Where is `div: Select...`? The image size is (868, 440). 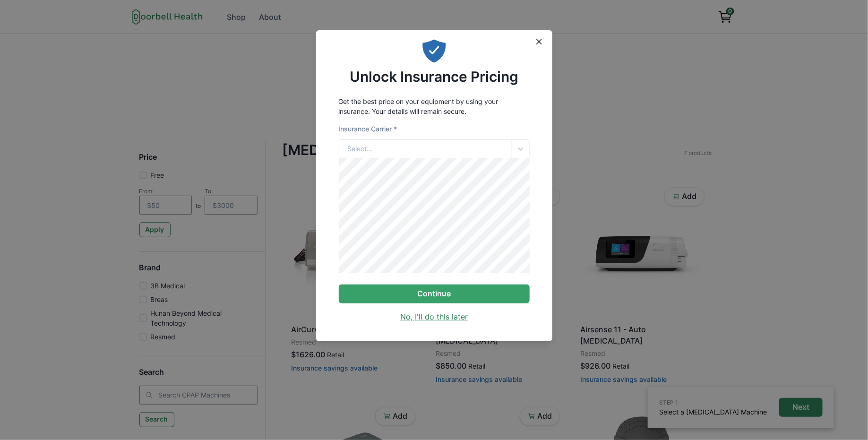 div: Select... is located at coordinates (360, 149).